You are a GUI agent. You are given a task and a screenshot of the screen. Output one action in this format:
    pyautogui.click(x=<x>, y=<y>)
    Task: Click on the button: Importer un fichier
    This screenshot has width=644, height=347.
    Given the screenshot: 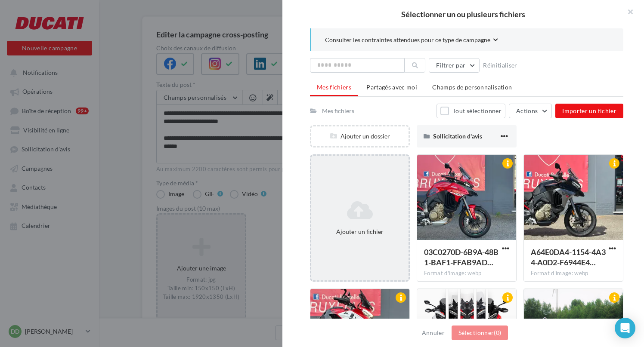 What is the action you would take?
    pyautogui.click(x=589, y=111)
    